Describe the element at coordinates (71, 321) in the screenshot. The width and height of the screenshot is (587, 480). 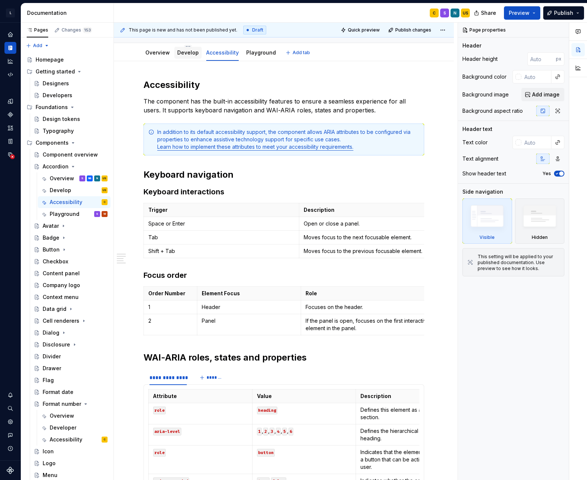
I see `a: Cell renderers` at that location.